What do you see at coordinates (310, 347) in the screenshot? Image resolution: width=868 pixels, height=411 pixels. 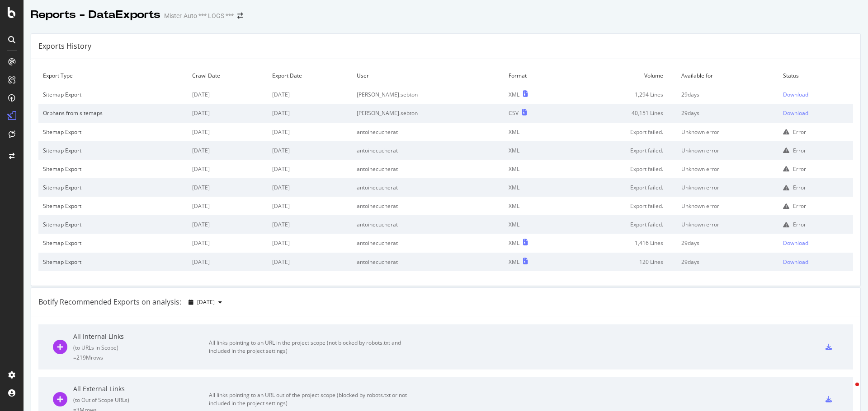 I see `div: All links pointing to an URL in the project scope (not blocked by robots.txt and included in the ...` at bounding box center [310, 347].